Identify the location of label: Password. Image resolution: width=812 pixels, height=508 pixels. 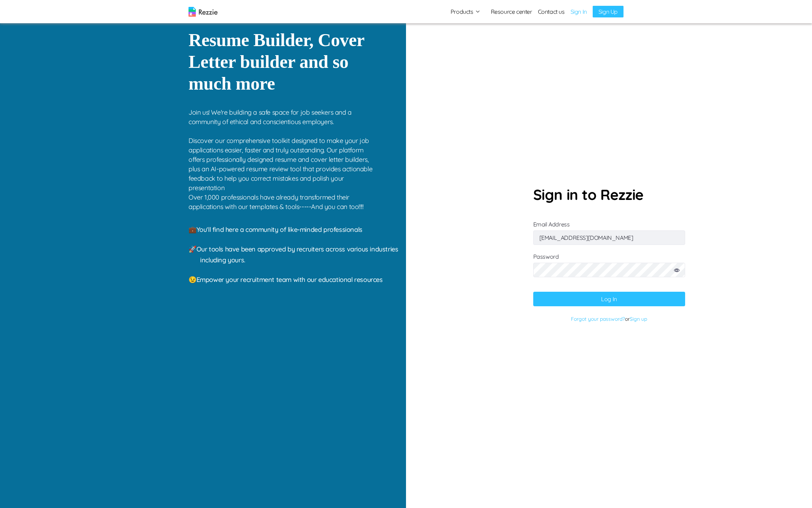
(609, 269).